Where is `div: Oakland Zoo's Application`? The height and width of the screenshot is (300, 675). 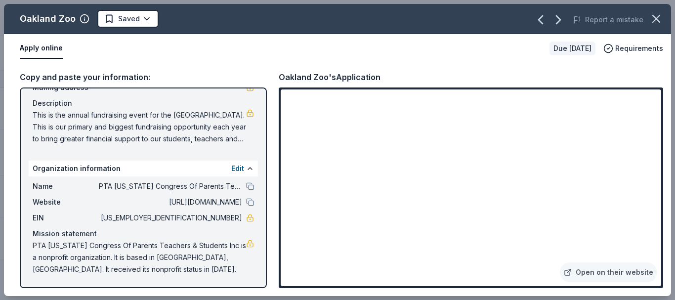 div: Oakland Zoo's Application is located at coordinates (330, 77).